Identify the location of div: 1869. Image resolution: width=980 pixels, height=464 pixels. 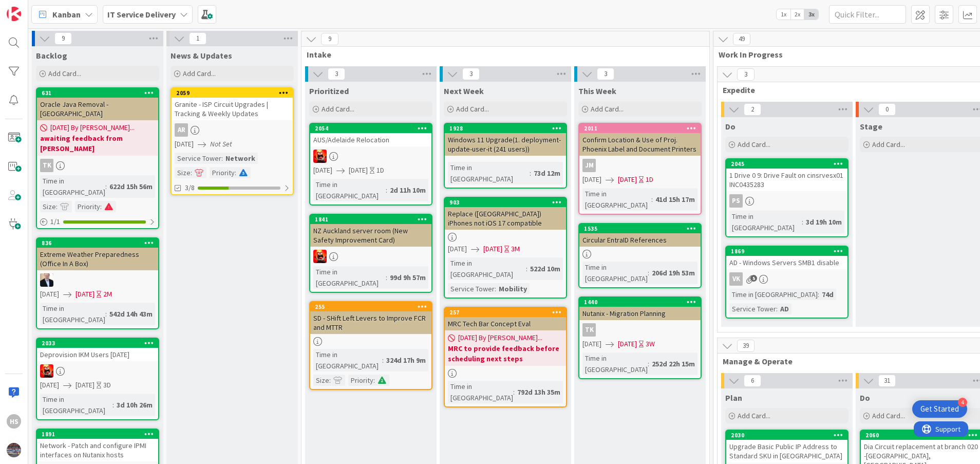
(788, 251).